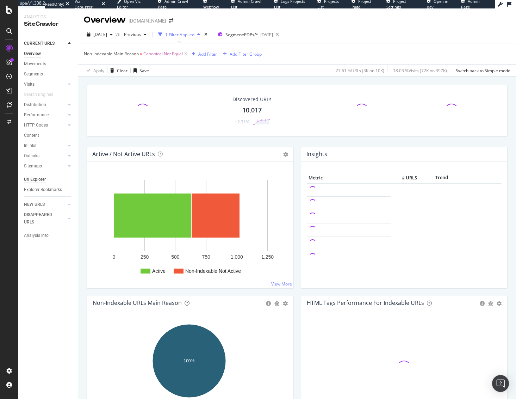  I want to click on a: Overview, so click(48, 54).